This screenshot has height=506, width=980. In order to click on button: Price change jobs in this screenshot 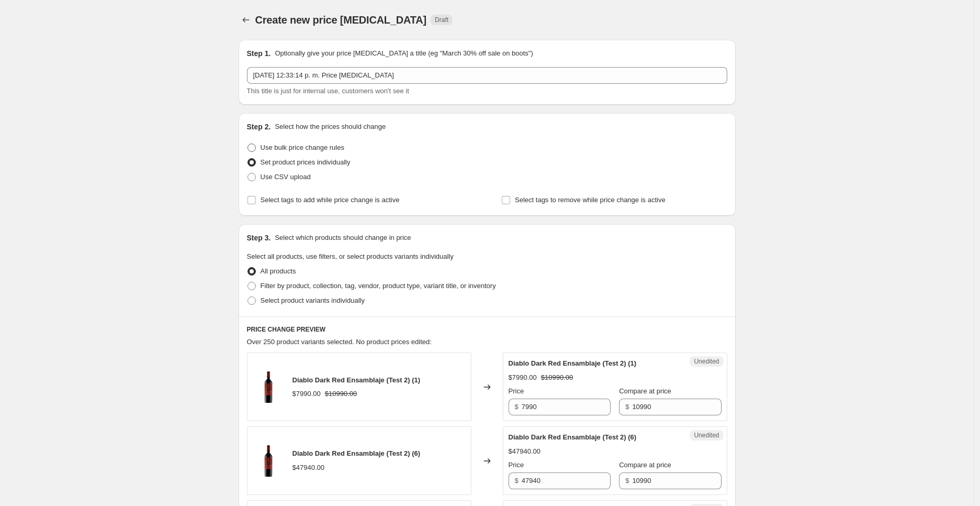, I will do `click(246, 20)`.